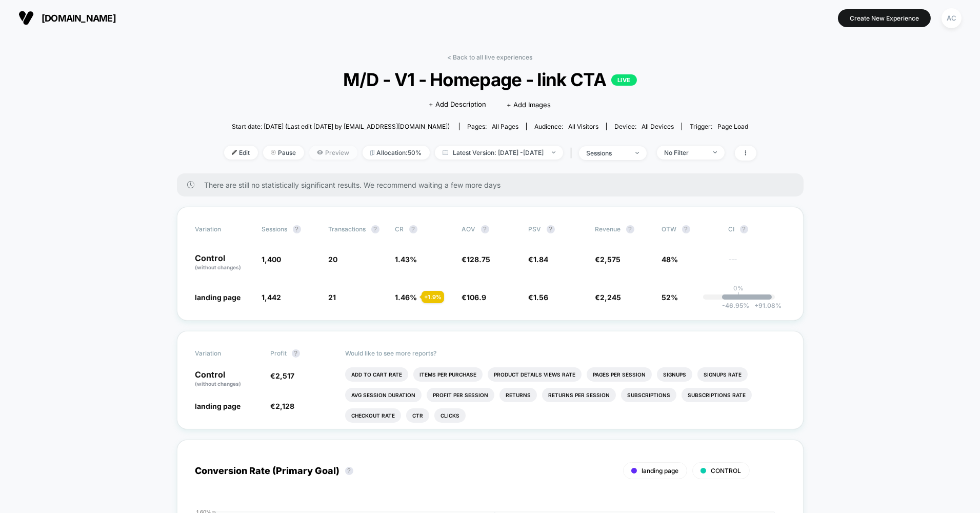 Image resolution: width=980 pixels, height=513 pixels. What do you see at coordinates (406, 259) in the screenshot?
I see `span: 1.43 %` at bounding box center [406, 259].